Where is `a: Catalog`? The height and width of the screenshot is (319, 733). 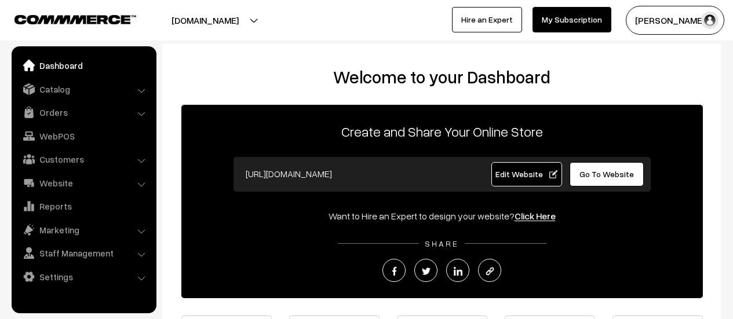
a: Catalog is located at coordinates (83, 89).